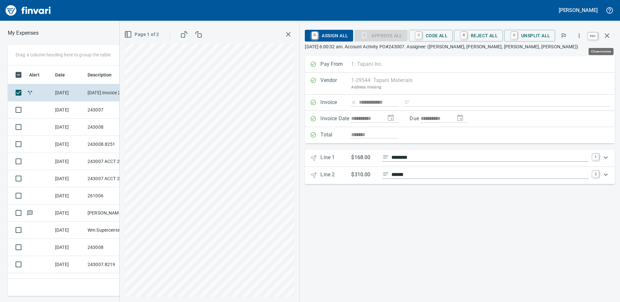 The width and height of the screenshot is (620, 302). I want to click on a: esc, so click(592, 36).